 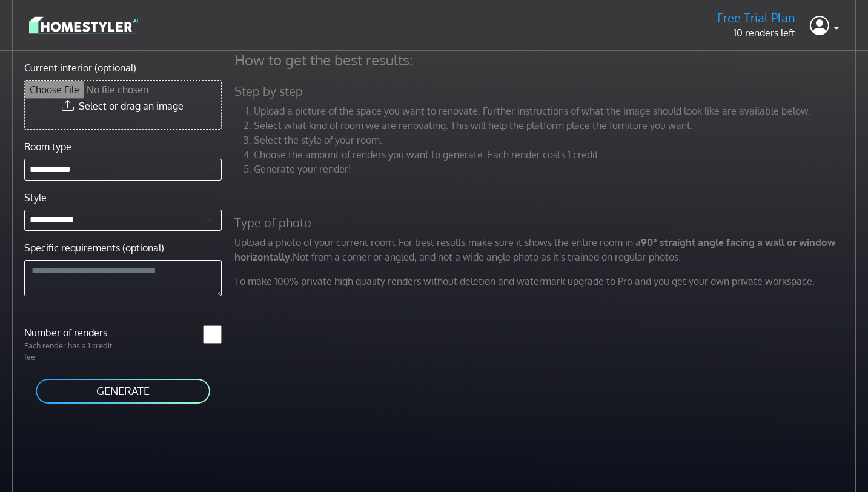 What do you see at coordinates (123, 391) in the screenshot?
I see `button: GENERATE` at bounding box center [123, 391].